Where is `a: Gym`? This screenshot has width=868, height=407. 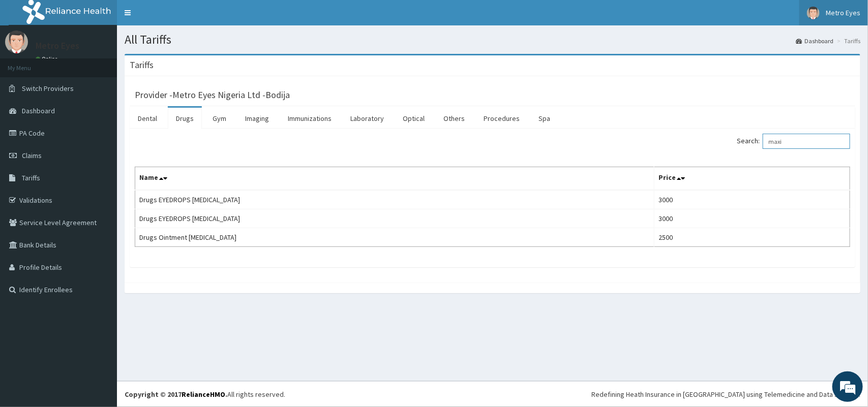 a: Gym is located at coordinates (219, 119).